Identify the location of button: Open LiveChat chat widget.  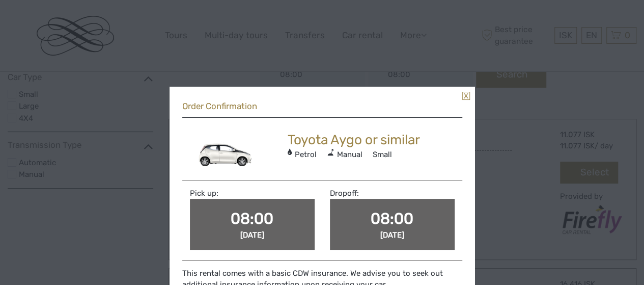
(123, 22).